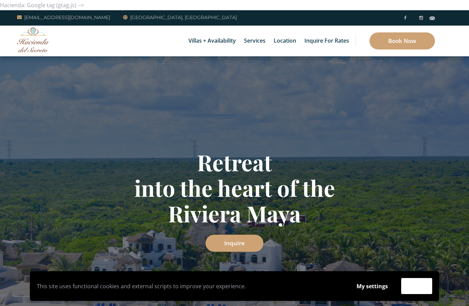  What do you see at coordinates (33, 40) in the screenshot?
I see `img: Awesome Logo` at bounding box center [33, 40].